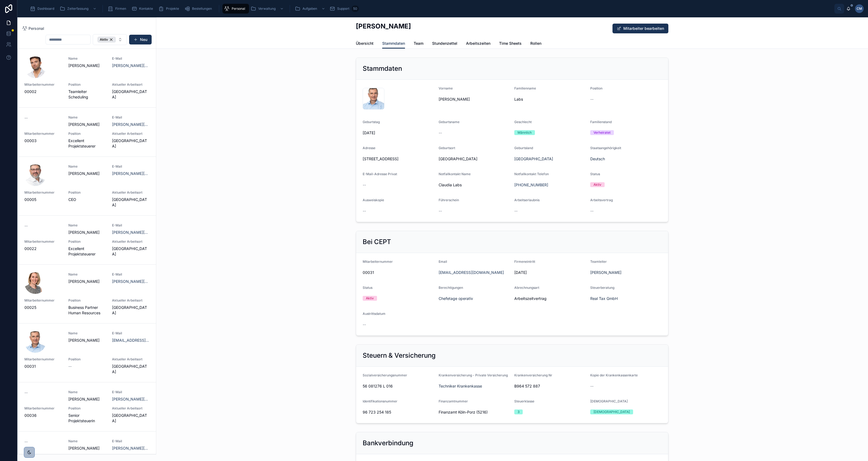 The image size is (868, 461). I want to click on a: Chefetage operativ, so click(455, 299).